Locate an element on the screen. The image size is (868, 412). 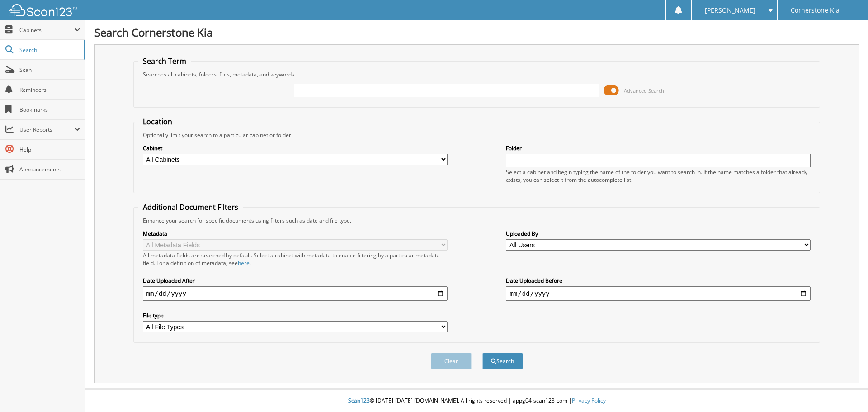
span: Cabinets is located at coordinates (47, 30).